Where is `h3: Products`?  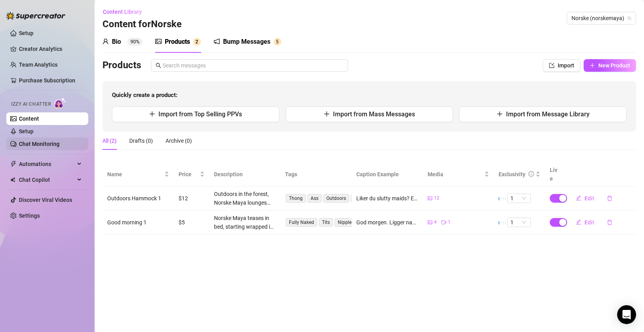 h3: Products is located at coordinates (122, 66).